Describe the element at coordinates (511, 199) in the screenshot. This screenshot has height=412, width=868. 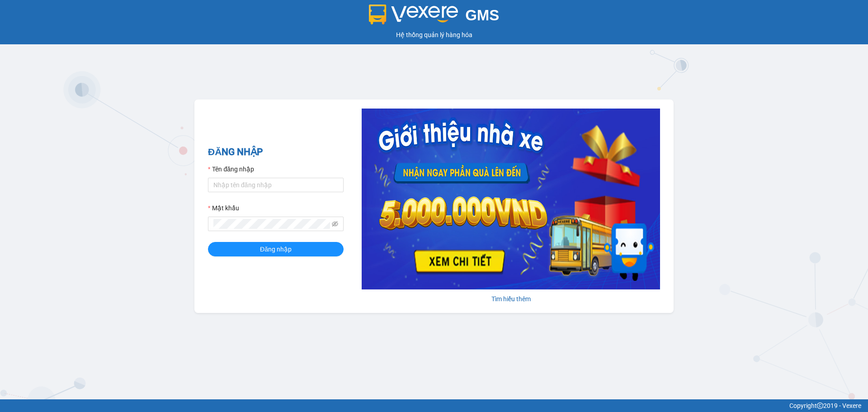
I see `img: banner-0` at that location.